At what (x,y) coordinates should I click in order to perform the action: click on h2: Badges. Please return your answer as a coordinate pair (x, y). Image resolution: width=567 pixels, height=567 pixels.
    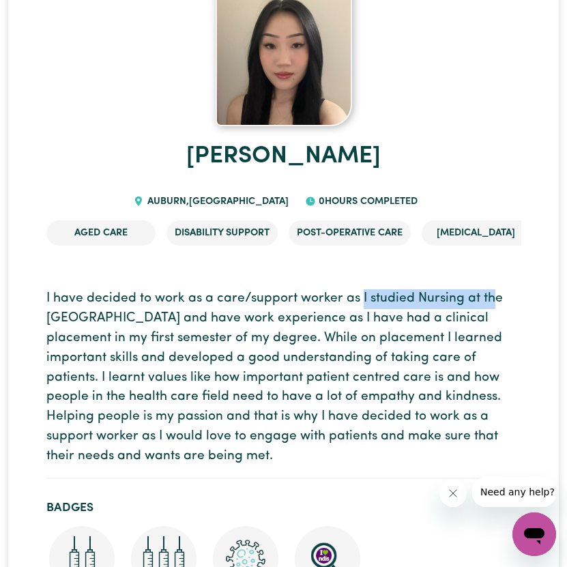
    Looking at the image, I should click on (284, 508).